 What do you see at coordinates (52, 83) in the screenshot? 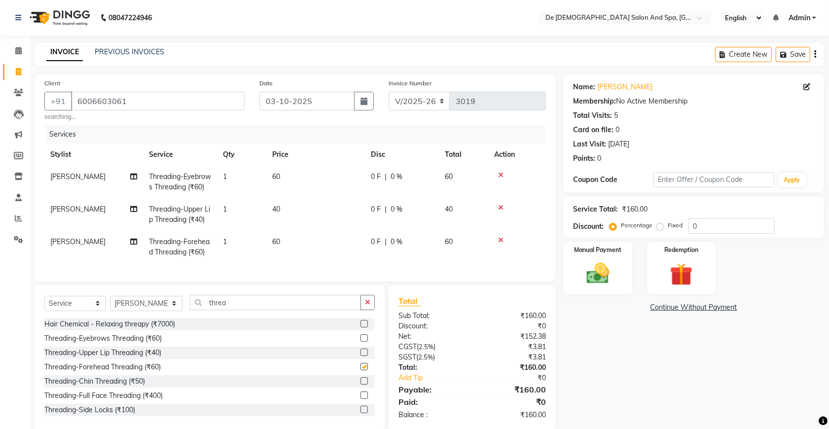
I see `label: Client` at bounding box center [52, 83].